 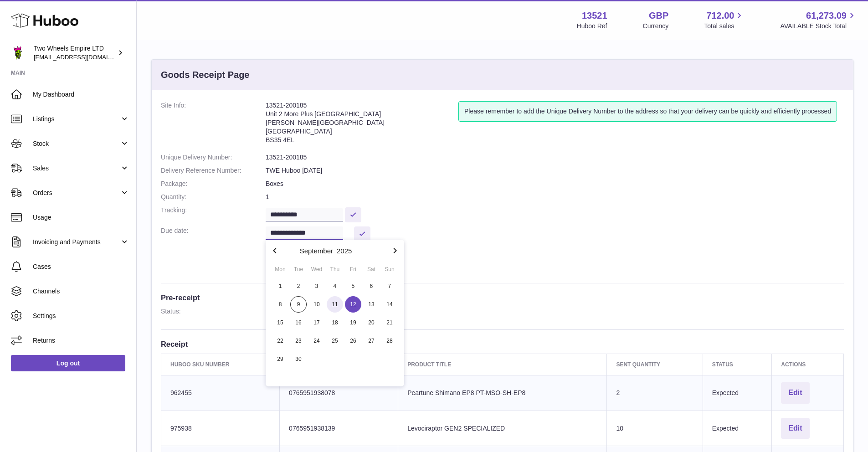 I want to click on strong: GBP, so click(x=658, y=16).